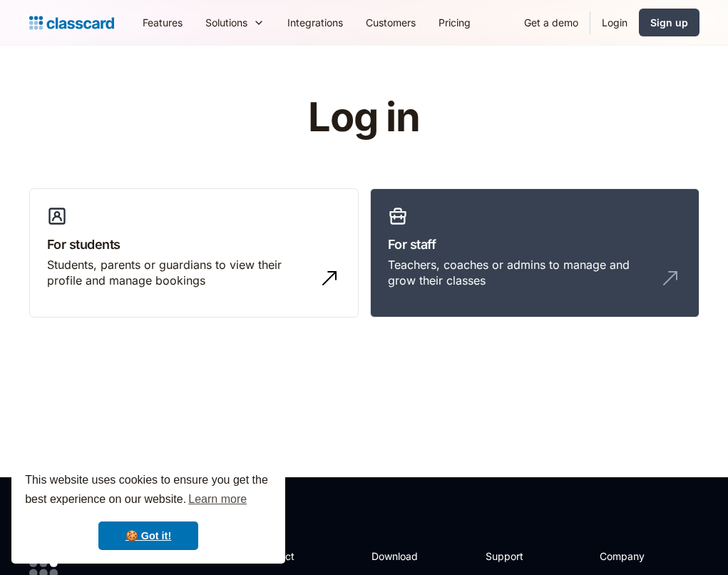 This screenshot has width=728, height=575. Describe the element at coordinates (363, 118) in the screenshot. I see `h1: Log in` at that location.